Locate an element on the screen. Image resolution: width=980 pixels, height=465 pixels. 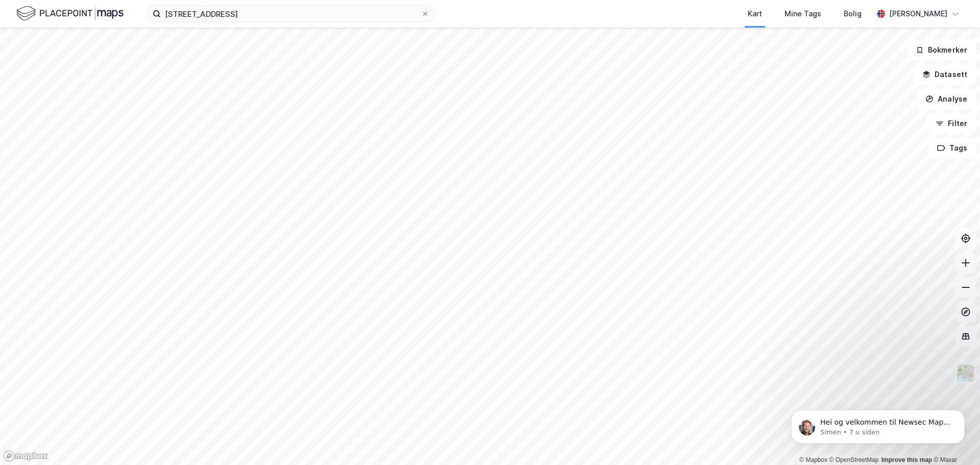
div: Kart is located at coordinates (755, 14).